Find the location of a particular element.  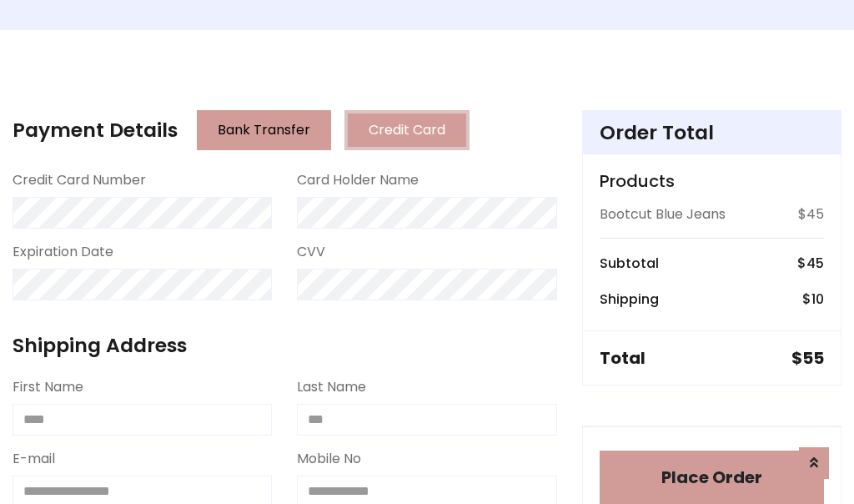

h4: Shipping Address is located at coordinates (284, 345).